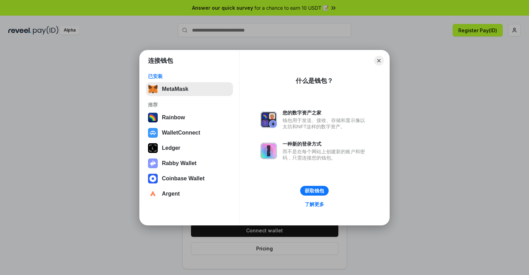 This screenshot has height=275, width=529. Describe the element at coordinates (315, 191) in the screenshot. I see `button: 获取钱包` at that location.